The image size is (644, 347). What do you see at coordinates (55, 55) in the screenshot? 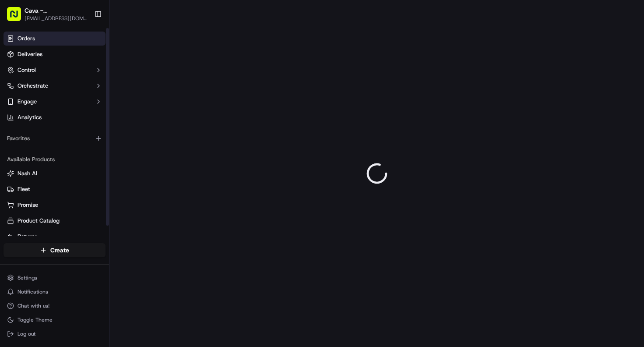
I see `a: Deliveries` at bounding box center [55, 55].